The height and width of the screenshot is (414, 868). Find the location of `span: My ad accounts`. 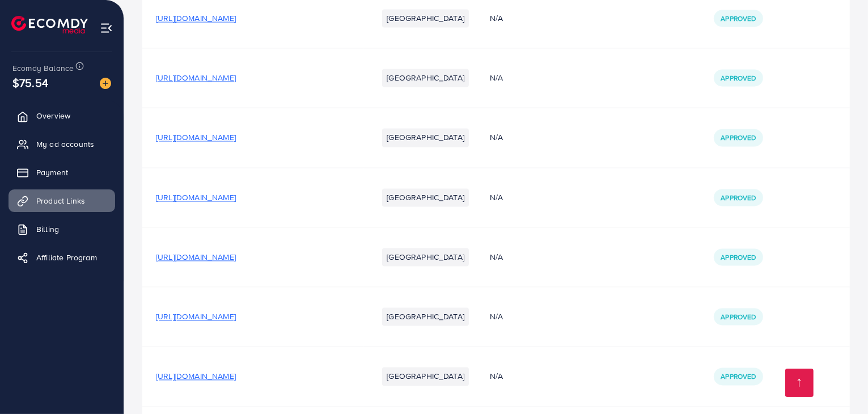

span: My ad accounts is located at coordinates (65, 144).